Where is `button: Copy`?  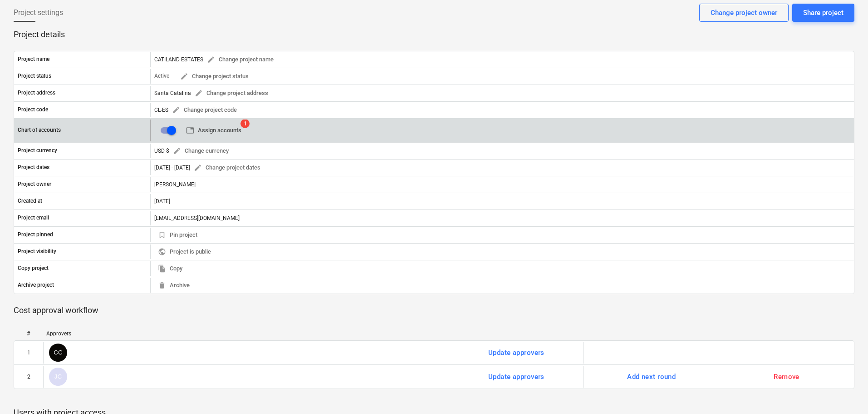
button: Copy is located at coordinates (170, 269).